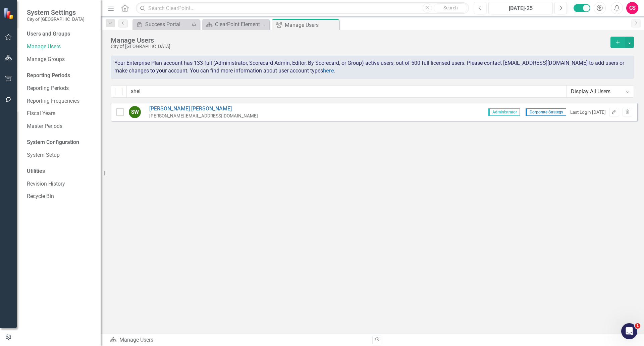 Image resolution: width=644 pixels, height=346 pixels. Describe the element at coordinates (241, 24) in the screenshot. I see `div: ClearPoint Element Definitions` at that location.